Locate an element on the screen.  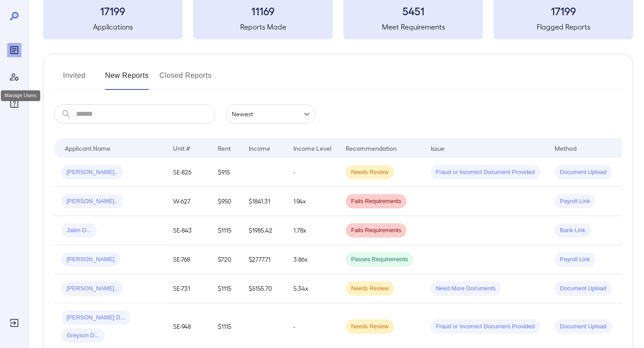
span: Passes Requirements is located at coordinates (379, 259).